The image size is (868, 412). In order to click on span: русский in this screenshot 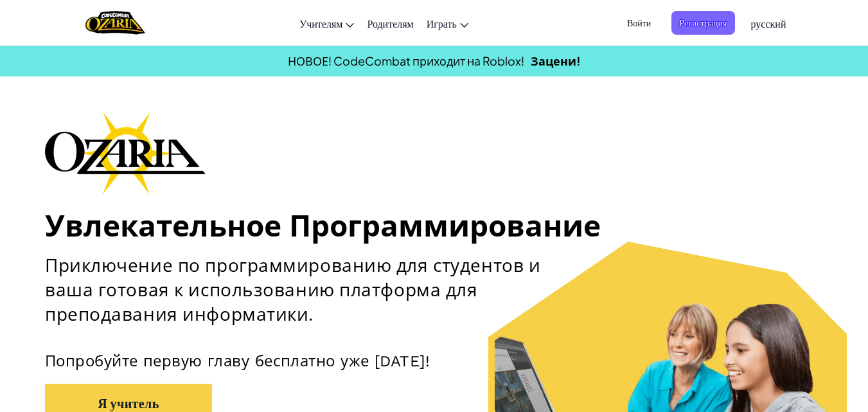, I will do `click(769, 23)`.